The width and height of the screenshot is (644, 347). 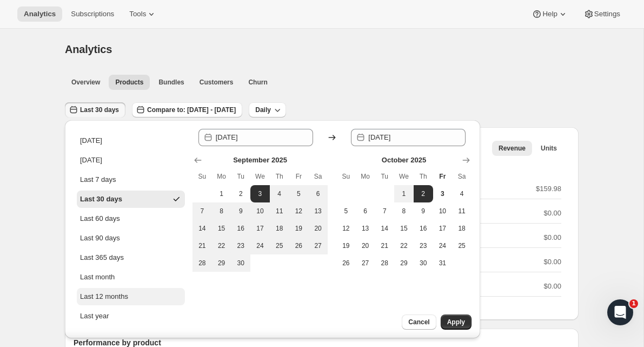 I want to click on button: Tuesday September 23 2025, so click(x=240, y=246).